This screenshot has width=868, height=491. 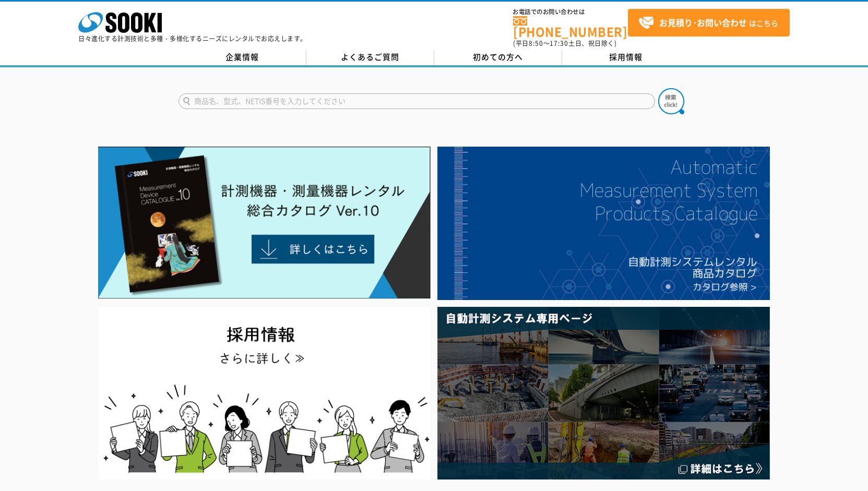 What do you see at coordinates (703, 23) in the screenshot?
I see `strong: お見積り･お問い合わせ` at bounding box center [703, 23].